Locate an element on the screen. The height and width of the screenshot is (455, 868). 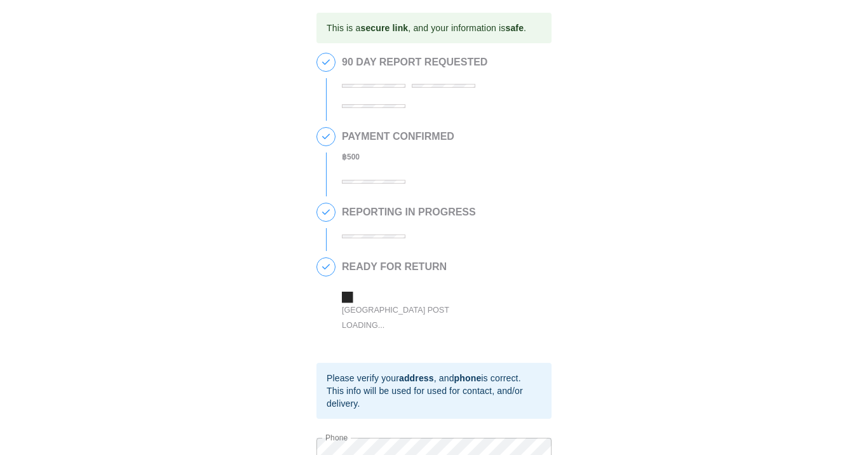
div: This info will be used for used for contact, and/or delivery. is located at coordinates (434, 397).